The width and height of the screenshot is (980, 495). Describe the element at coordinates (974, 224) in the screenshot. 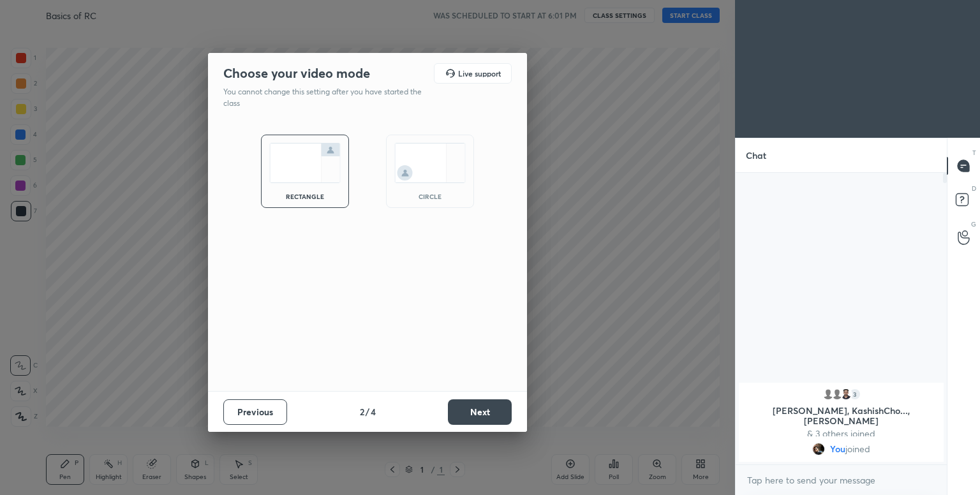

I see `p: G` at that location.